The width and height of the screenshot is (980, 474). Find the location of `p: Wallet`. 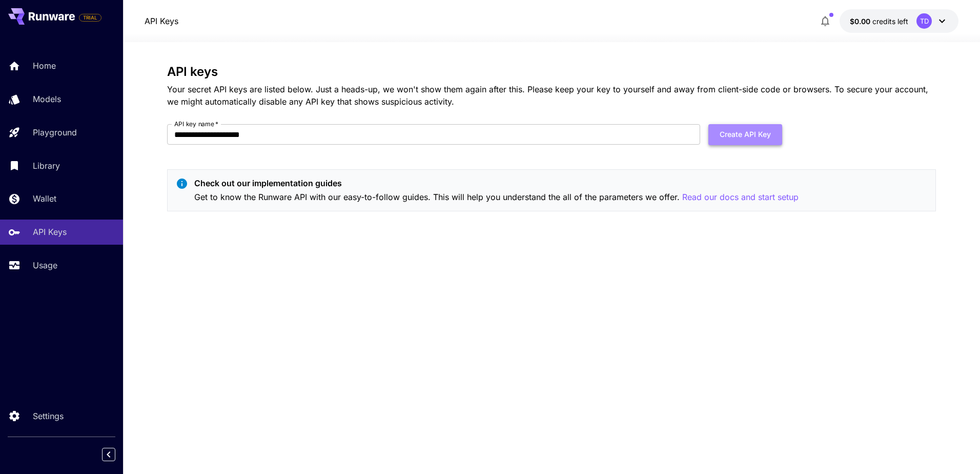

p: Wallet is located at coordinates (44, 198).